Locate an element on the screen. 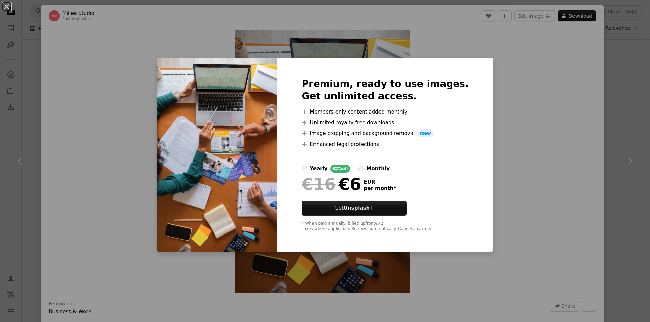  li: Enhanced legal protections is located at coordinates (385, 144).